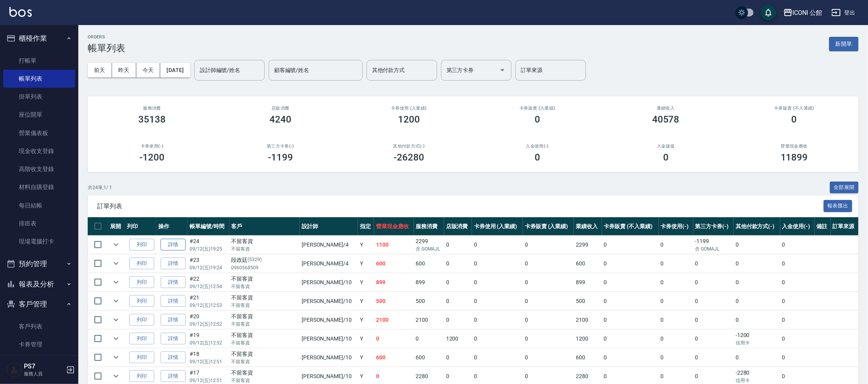 This screenshot has width=868, height=384. Describe the element at coordinates (208, 301) in the screenshot. I see `td: #21` at that location.